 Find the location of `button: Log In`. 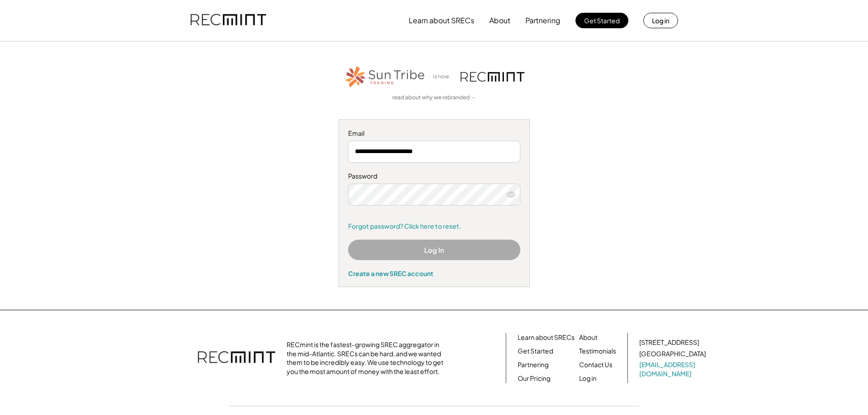

button: Log In is located at coordinates (434, 249).